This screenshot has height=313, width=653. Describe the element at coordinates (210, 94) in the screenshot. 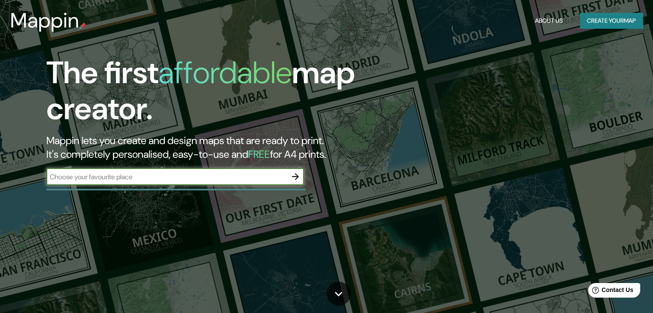

I see `h1: The first map creator.` at that location.